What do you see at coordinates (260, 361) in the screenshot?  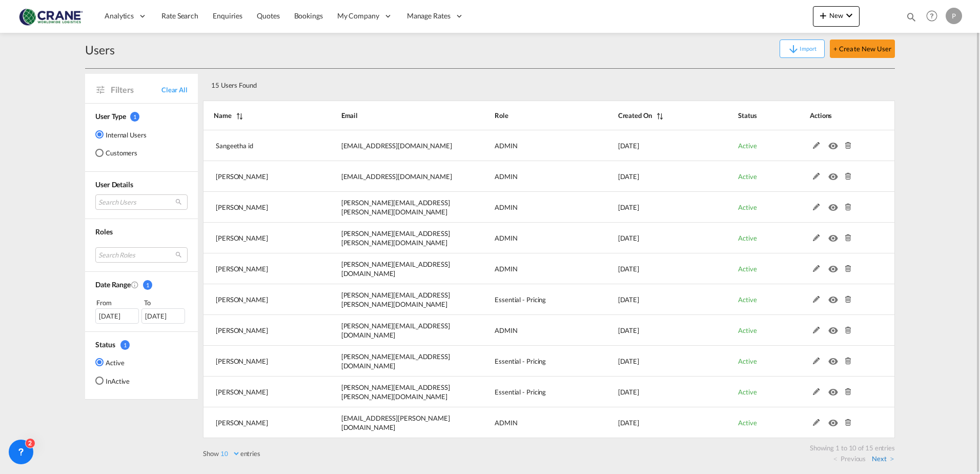 I see `td: Massimiliano Ciucci` at bounding box center [260, 361].